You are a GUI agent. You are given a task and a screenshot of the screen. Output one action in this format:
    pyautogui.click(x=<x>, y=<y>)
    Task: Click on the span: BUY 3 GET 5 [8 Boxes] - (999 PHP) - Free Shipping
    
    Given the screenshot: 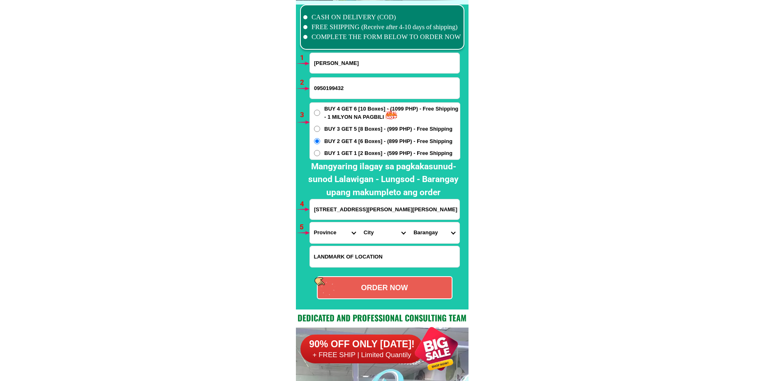 What is the action you would take?
    pyautogui.click(x=388, y=129)
    